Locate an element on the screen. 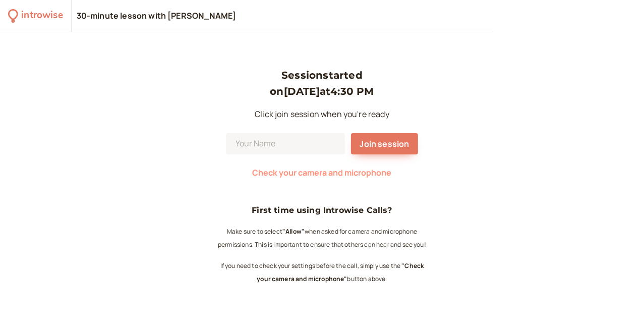 This screenshot has height=328, width=644. span: Join session is located at coordinates (385, 144).